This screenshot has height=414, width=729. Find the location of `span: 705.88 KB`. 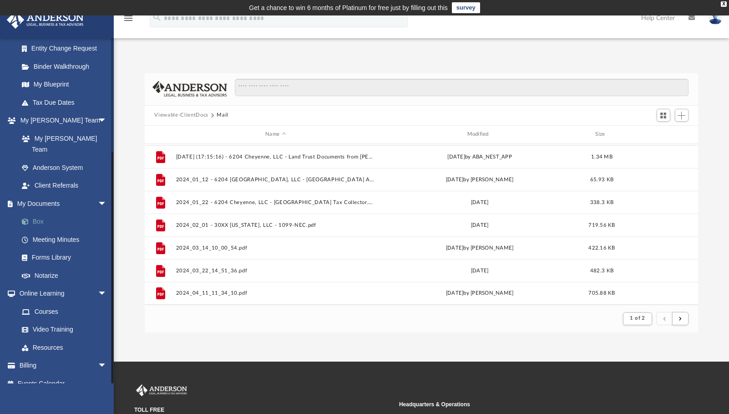

span: 705.88 KB is located at coordinates (602, 293).